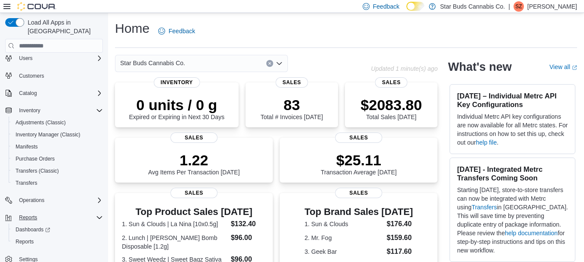  What do you see at coordinates (175, 224) in the screenshot?
I see `dt: 1. Sun & Clouds | La Nina [10x0.5g]` at bounding box center [175, 224].